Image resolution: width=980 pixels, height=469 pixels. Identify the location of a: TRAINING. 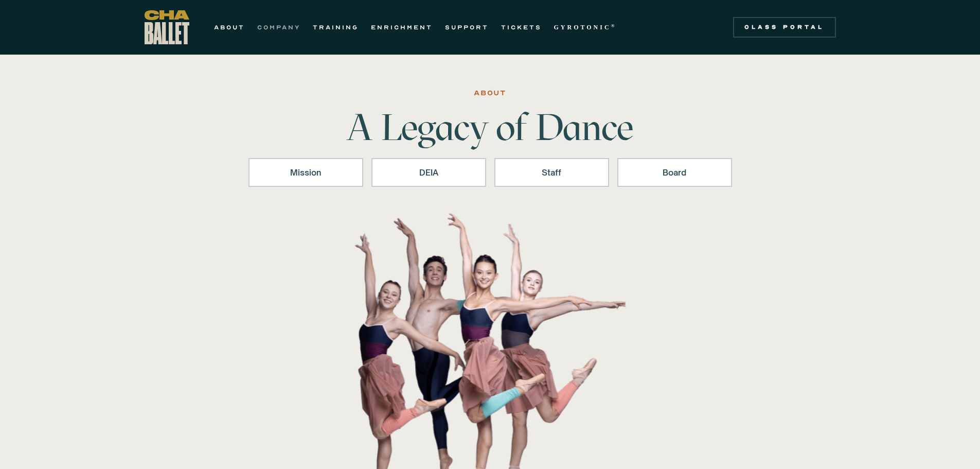
(336, 27).